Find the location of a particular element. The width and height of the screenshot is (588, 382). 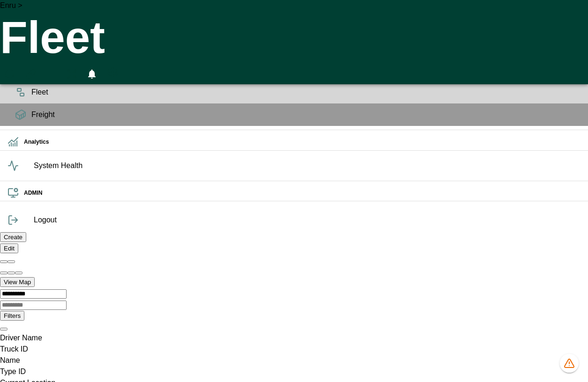

button: Zoom to fit is located at coordinates (19, 273).